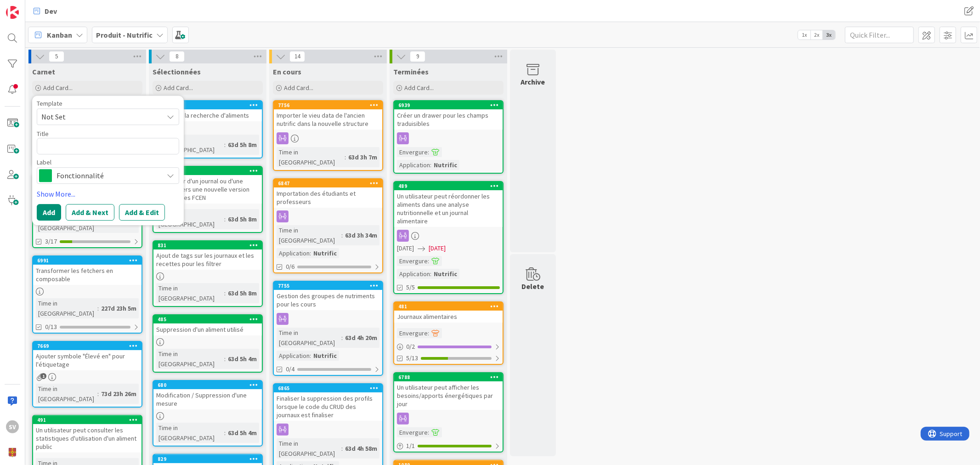 The image size is (980, 465). What do you see at coordinates (118, 393) in the screenshot?
I see `div: 73d 23h 26m` at bounding box center [118, 393].